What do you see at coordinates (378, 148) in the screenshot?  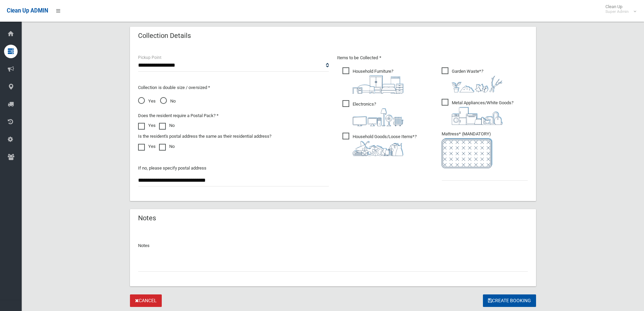 I see `img: b13cc3517677393f34c0a387616ef184.png` at bounding box center [378, 148].